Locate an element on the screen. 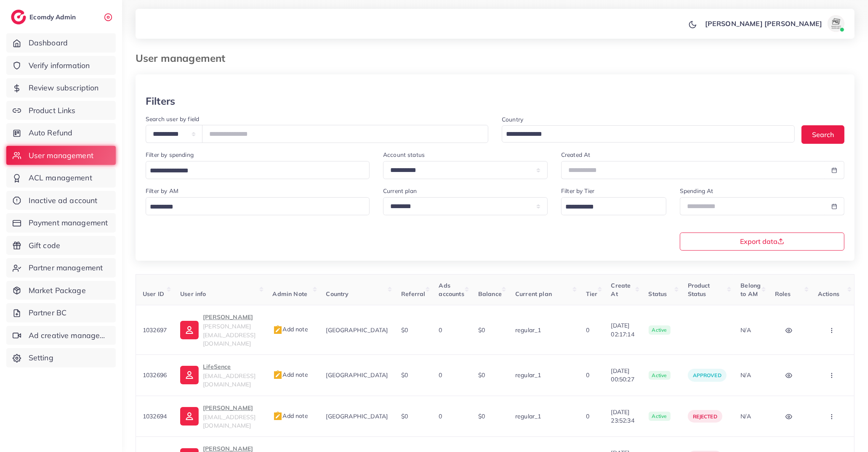 The width and height of the screenshot is (868, 452). h2: Ecomdy Admin is located at coordinates (54, 17).